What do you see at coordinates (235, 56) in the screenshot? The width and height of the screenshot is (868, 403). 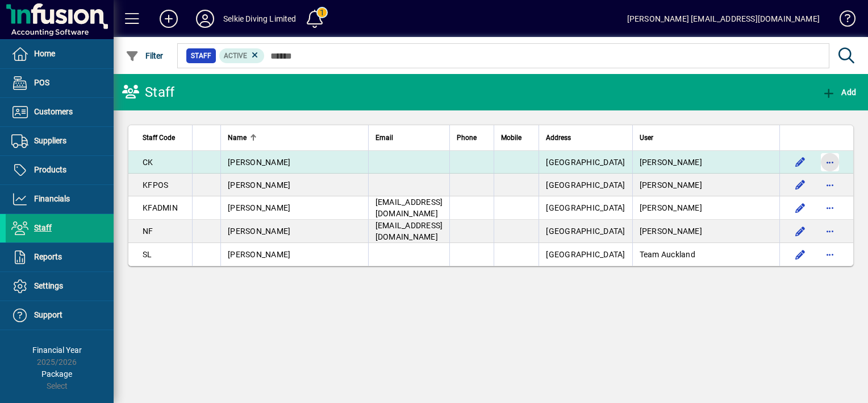 I see `span: Active` at bounding box center [235, 56].